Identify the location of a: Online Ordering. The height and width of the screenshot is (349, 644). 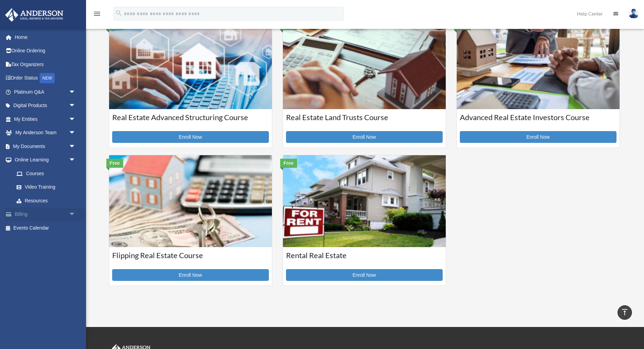
(46, 51).